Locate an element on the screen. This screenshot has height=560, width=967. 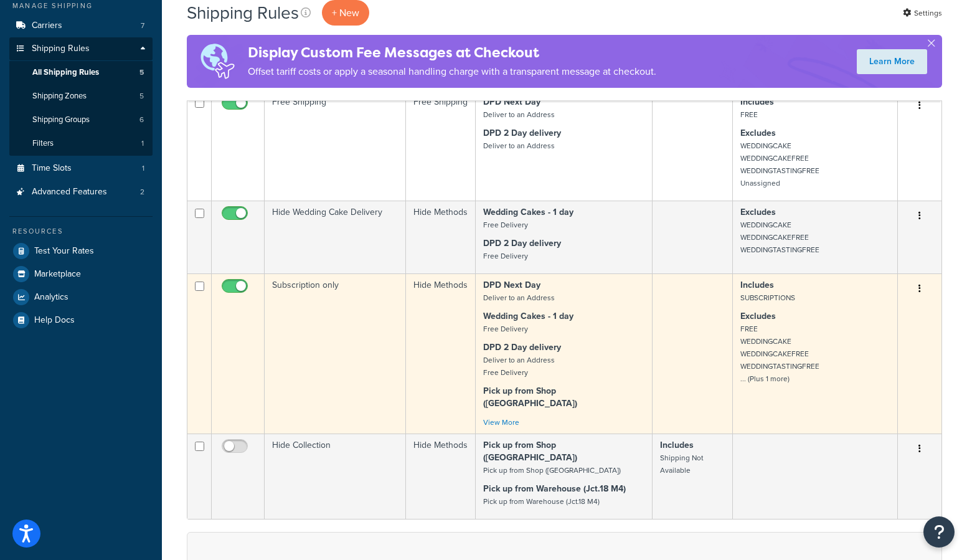
div: Manage Shipping is located at coordinates (81, 6).